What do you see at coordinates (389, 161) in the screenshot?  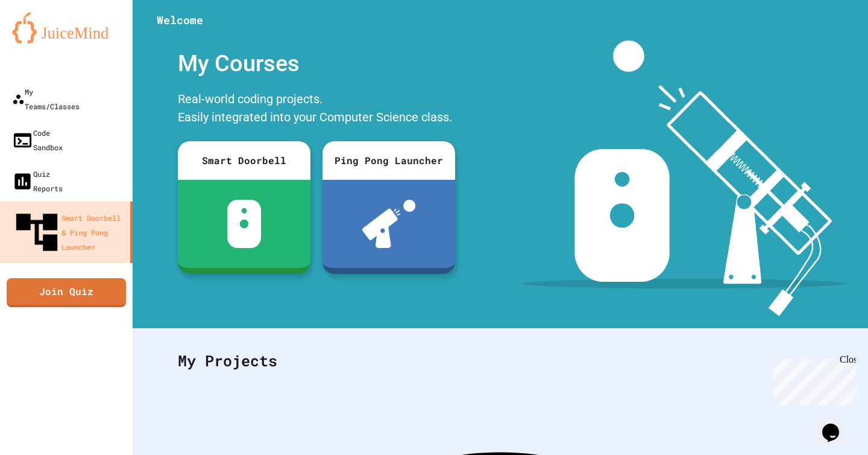 I see `div: Ping Pong Launcher` at bounding box center [389, 161].